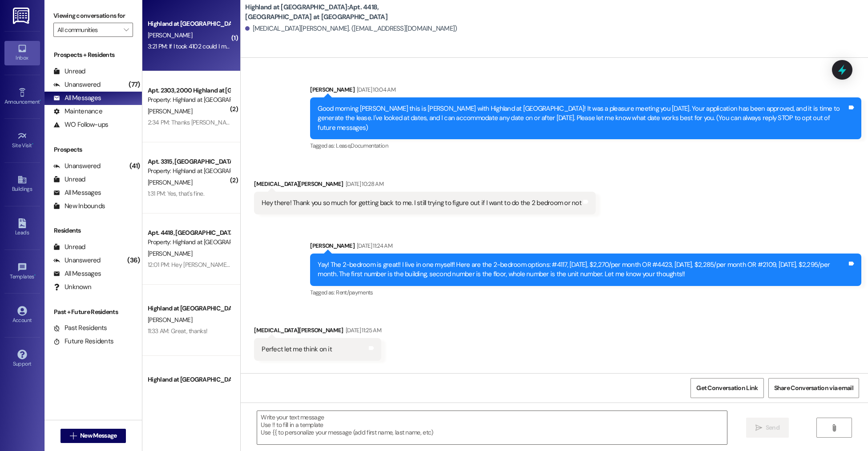 Image resolution: width=868 pixels, height=451 pixels. I want to click on div: Past Residents, so click(81, 328).